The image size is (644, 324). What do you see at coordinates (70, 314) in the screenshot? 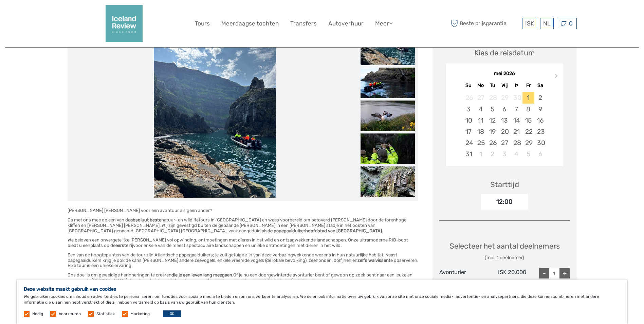
I see `label: Voorkeuren` at bounding box center [70, 314].